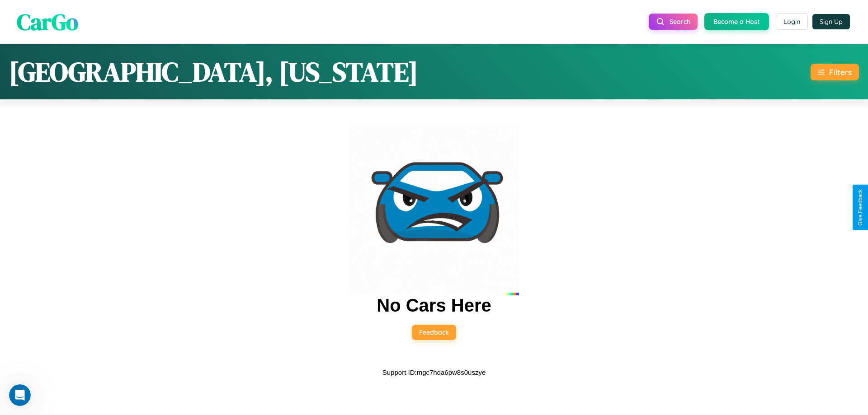 The height and width of the screenshot is (415, 868). What do you see at coordinates (434, 211) in the screenshot?
I see `img: car` at bounding box center [434, 211].